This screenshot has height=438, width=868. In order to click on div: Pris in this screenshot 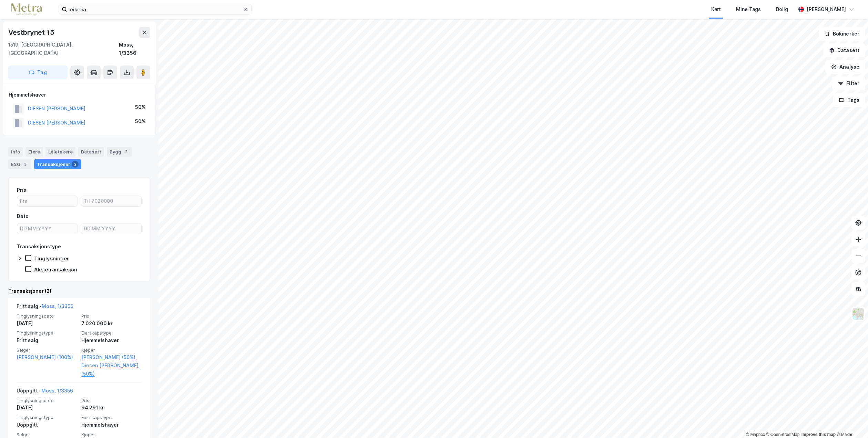, I will do `click(21, 190)`.